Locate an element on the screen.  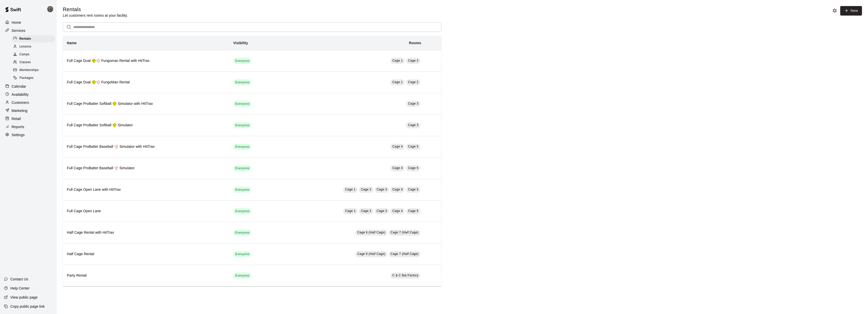
img: Presley Jantzi is located at coordinates (51, 9).